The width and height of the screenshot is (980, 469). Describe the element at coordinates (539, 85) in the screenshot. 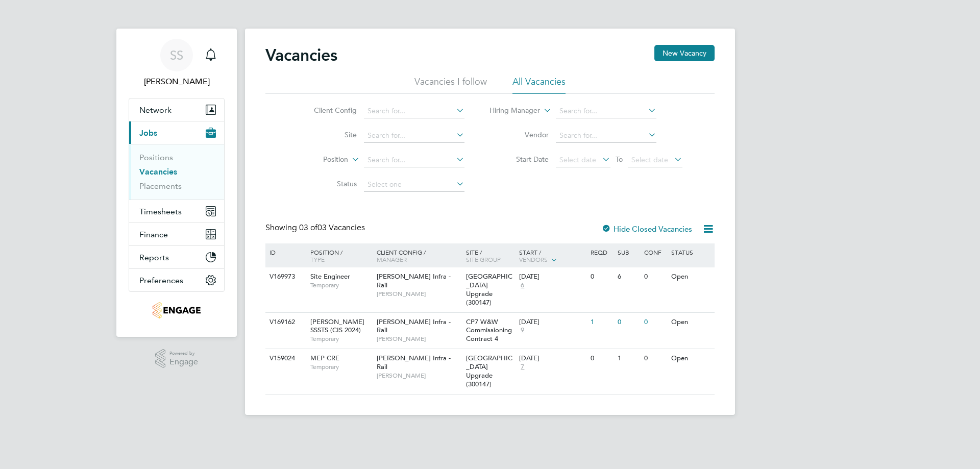

I see `li: All Vacancies` at that location.